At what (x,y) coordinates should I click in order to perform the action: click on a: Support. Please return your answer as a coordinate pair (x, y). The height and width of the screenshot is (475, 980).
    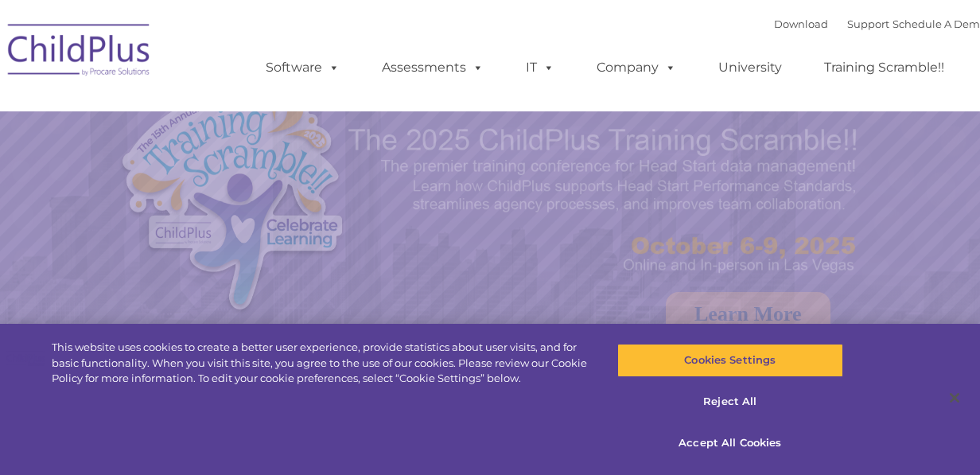
    Looking at the image, I should click on (867, 24).